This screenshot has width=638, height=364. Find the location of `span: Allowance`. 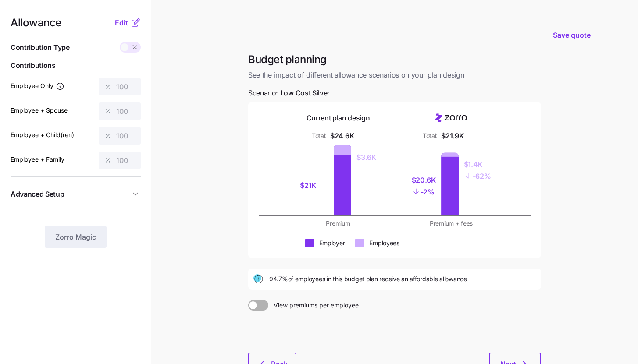

span: Allowance is located at coordinates (36, 23).